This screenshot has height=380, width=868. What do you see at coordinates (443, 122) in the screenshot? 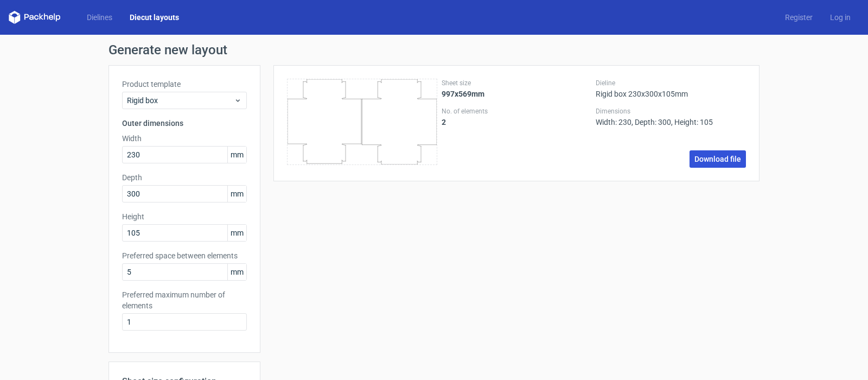
I see `strong: 2` at bounding box center [443, 122].